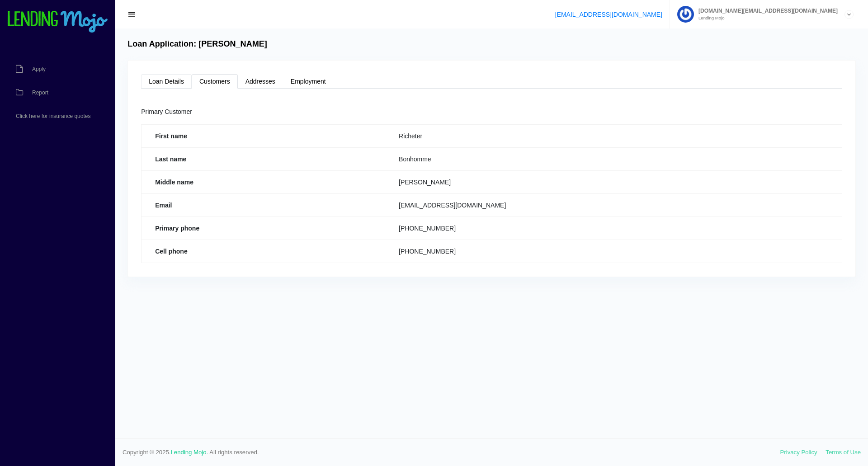  Describe the element at coordinates (799, 452) in the screenshot. I see `a: Privacy Policy` at that location.